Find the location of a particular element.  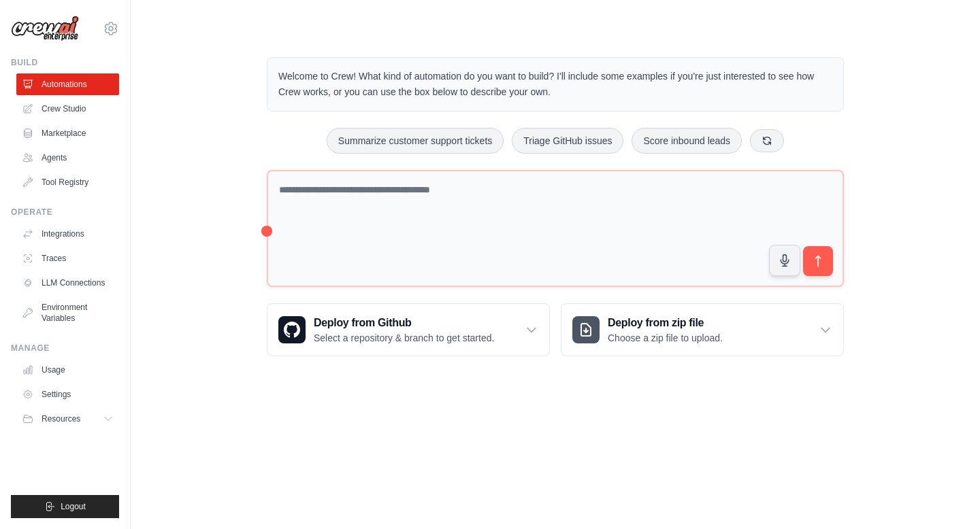

p: Select a repository & branch to get started. is located at coordinates (404, 338).